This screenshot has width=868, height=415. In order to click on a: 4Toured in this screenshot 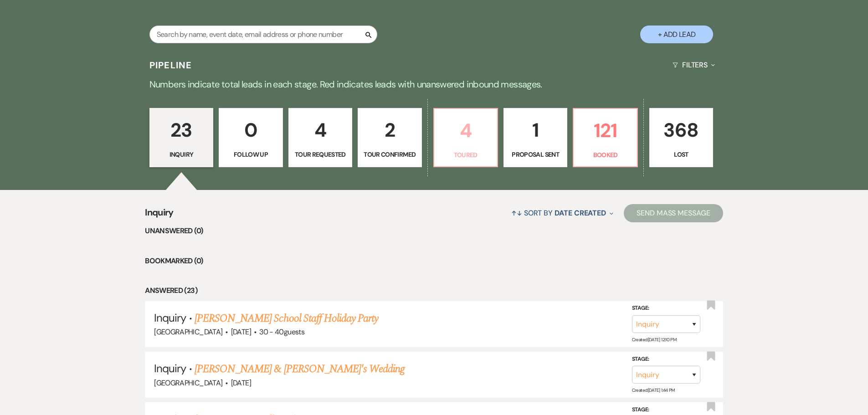, I will do `click(466, 138)`.